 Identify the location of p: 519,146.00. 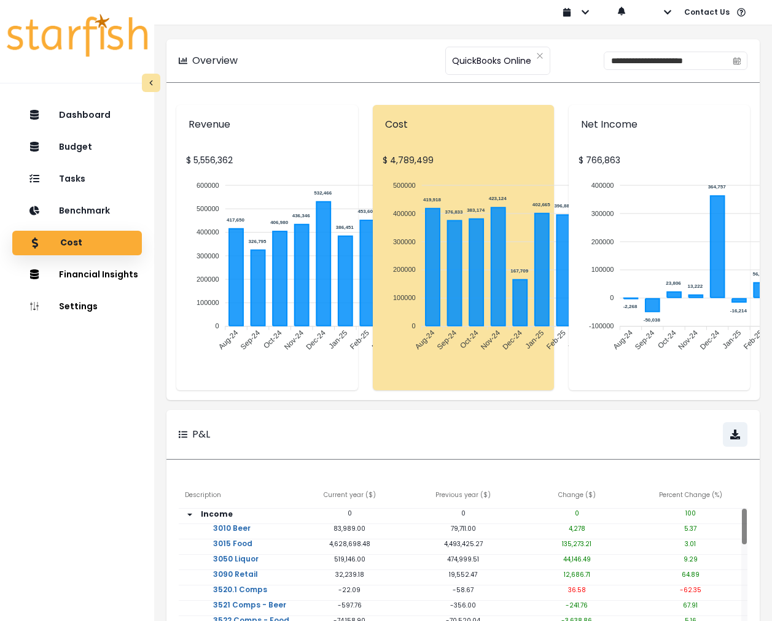
(349, 559).